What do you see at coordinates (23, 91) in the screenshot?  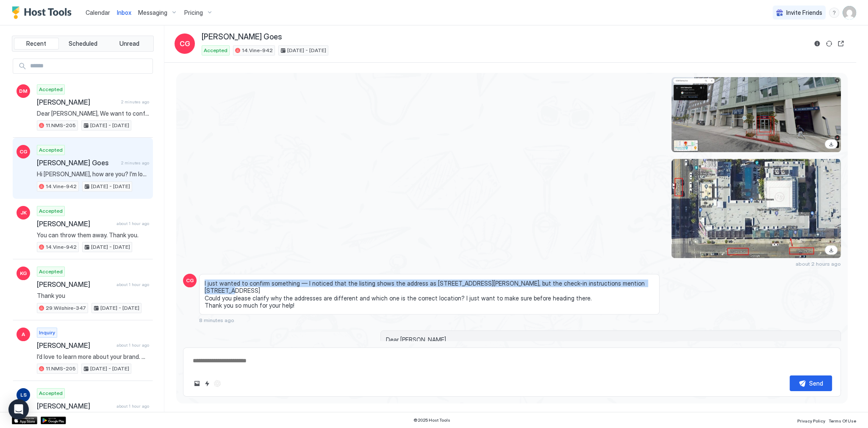 I see `span: DM` at bounding box center [23, 91].